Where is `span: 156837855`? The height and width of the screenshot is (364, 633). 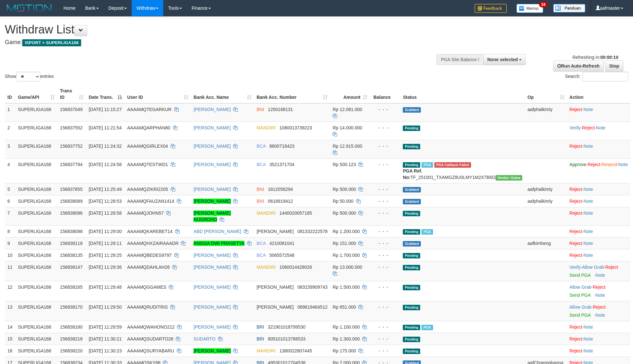
span: 156837855 is located at coordinates (71, 189).